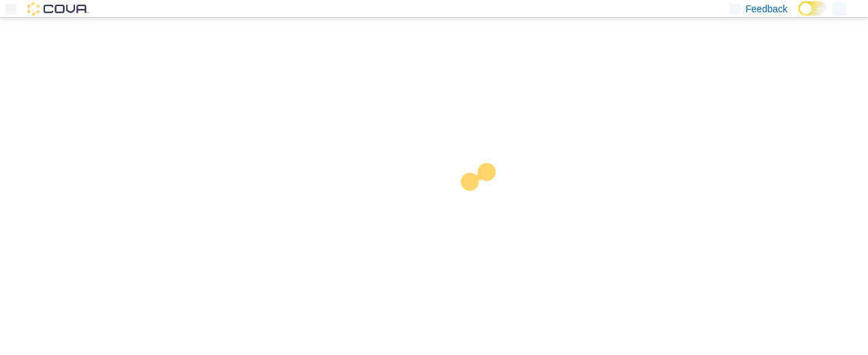 Image resolution: width=868 pixels, height=355 pixels. What do you see at coordinates (58, 9) in the screenshot?
I see `img: Cova` at bounding box center [58, 9].